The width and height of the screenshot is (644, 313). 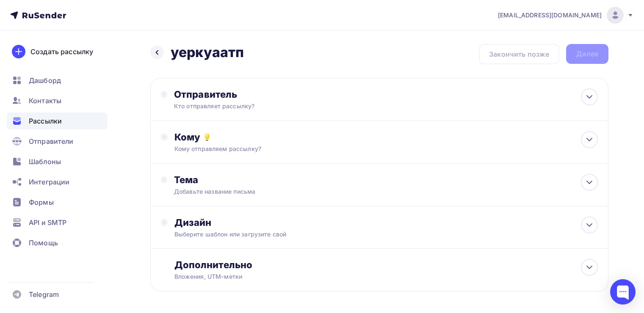 What do you see at coordinates (266, 94) in the screenshot?
I see `div: Отправитель` at bounding box center [266, 94].